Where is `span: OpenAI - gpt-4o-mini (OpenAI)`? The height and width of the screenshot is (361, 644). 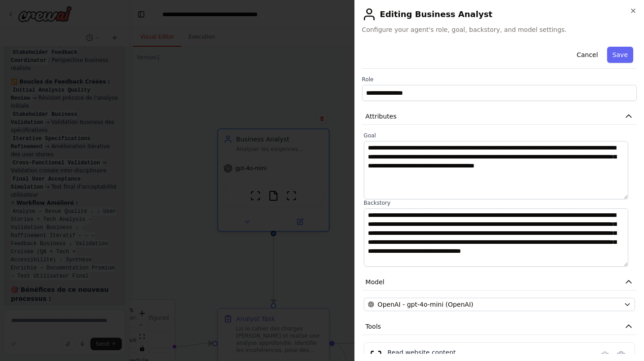
span: OpenAI - gpt-4o-mini (OpenAI) is located at coordinates (425, 304).